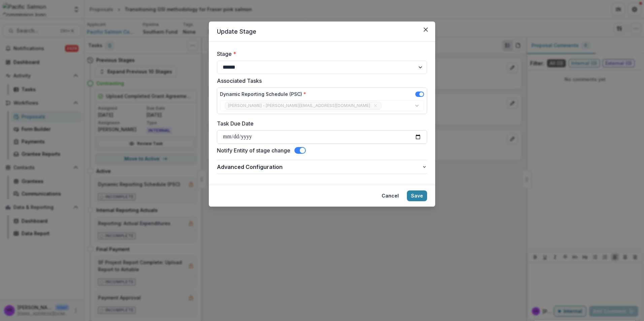  I want to click on label: Associated Tasks, so click(320, 81).